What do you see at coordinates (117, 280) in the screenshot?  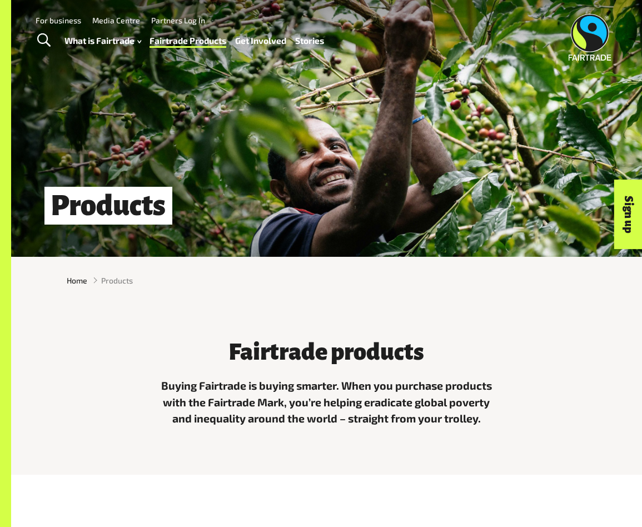 I see `span: Products` at bounding box center [117, 280].